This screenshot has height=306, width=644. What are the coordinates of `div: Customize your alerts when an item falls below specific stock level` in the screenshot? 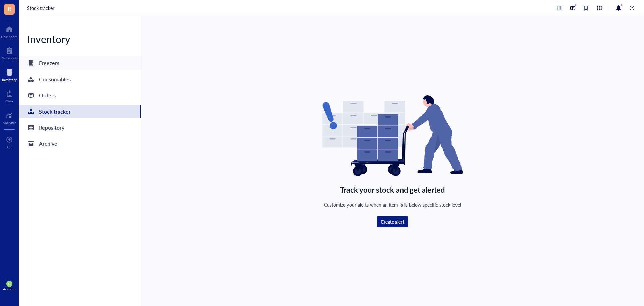 It's located at (393, 205).